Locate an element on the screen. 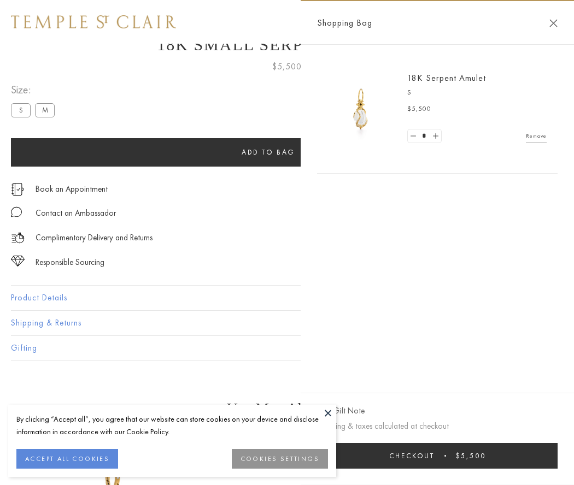 This screenshot has height=485, width=574. div: Responsible Sourcing is located at coordinates (70, 262).